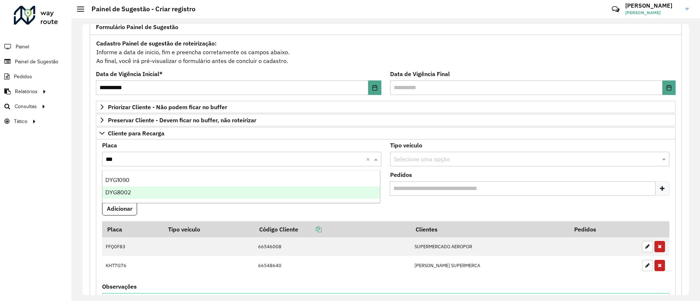 This screenshot has width=700, height=301. I want to click on label: Pedidos, so click(401, 175).